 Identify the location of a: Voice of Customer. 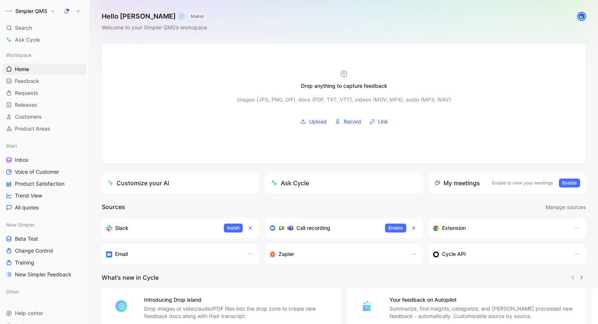
(45, 172).